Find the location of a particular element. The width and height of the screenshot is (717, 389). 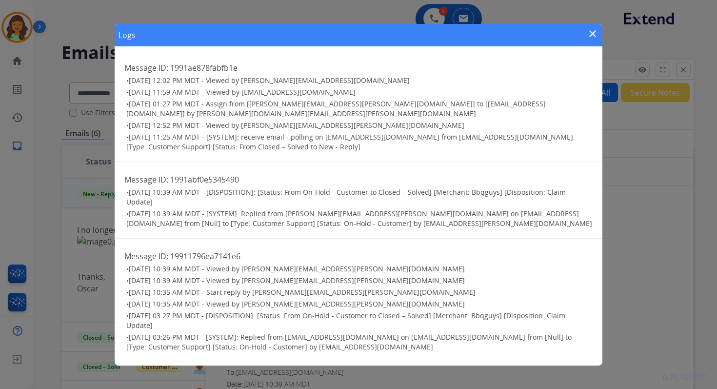

p: 0.20.1027RC is located at coordinates (685, 377).